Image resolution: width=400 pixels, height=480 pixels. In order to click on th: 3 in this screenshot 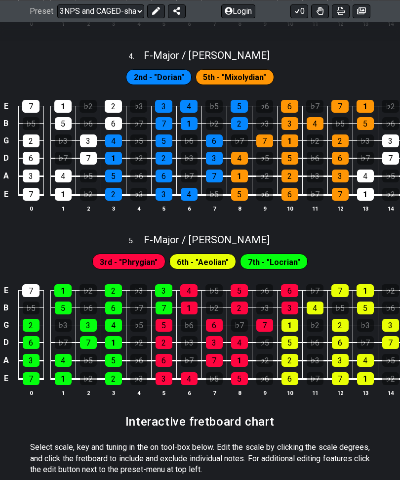, I will do `click(113, 24)`.